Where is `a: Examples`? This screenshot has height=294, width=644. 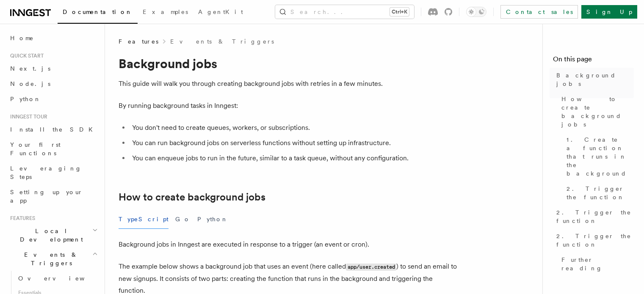
a: Examples is located at coordinates (165, 13).